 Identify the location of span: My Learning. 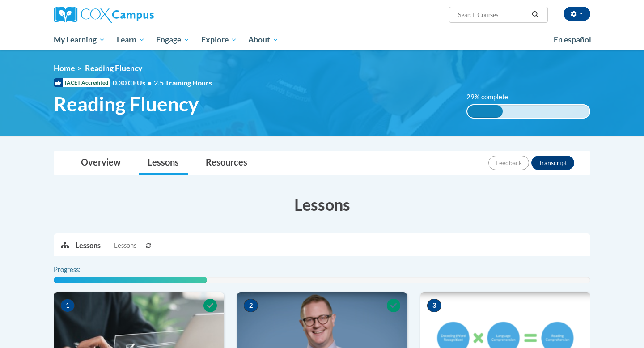
(79, 40).